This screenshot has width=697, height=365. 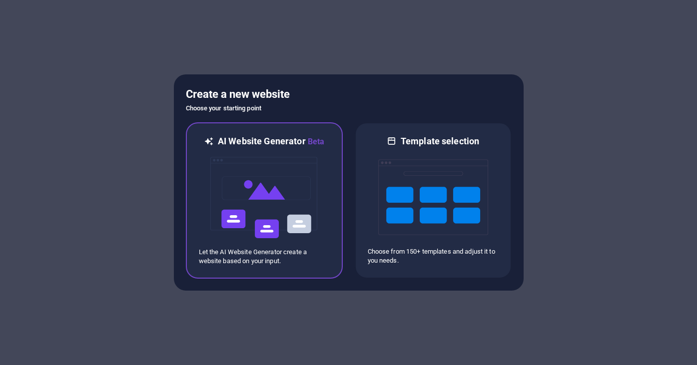 What do you see at coordinates (315, 141) in the screenshot?
I see `span: Beta` at bounding box center [315, 141].